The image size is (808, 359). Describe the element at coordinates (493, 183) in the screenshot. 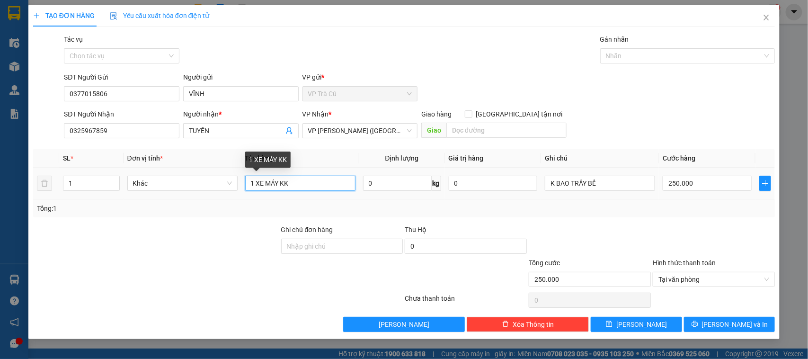

I see `input: 0` at that location.